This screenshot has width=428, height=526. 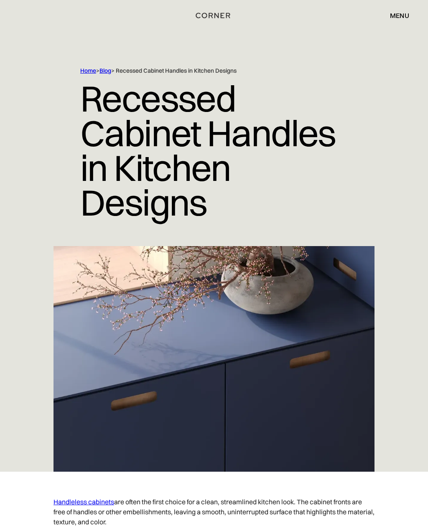 I want to click on div: > > Recessed Cabinet Handles in Kitchen Designs, so click(x=214, y=71).